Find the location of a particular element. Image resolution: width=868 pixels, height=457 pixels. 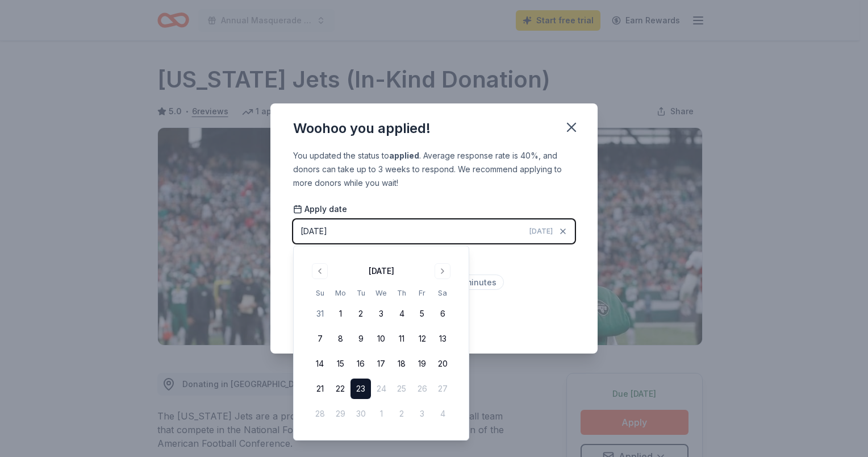

button: 12 is located at coordinates (422, 338).